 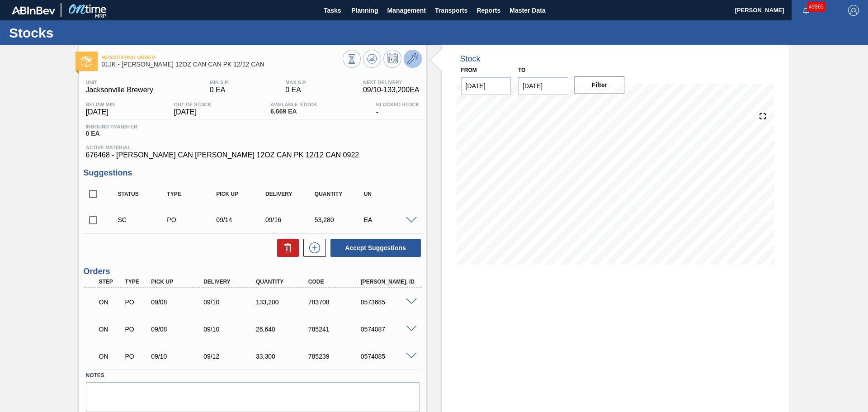 I want to click on img: Ícone, so click(x=86, y=61).